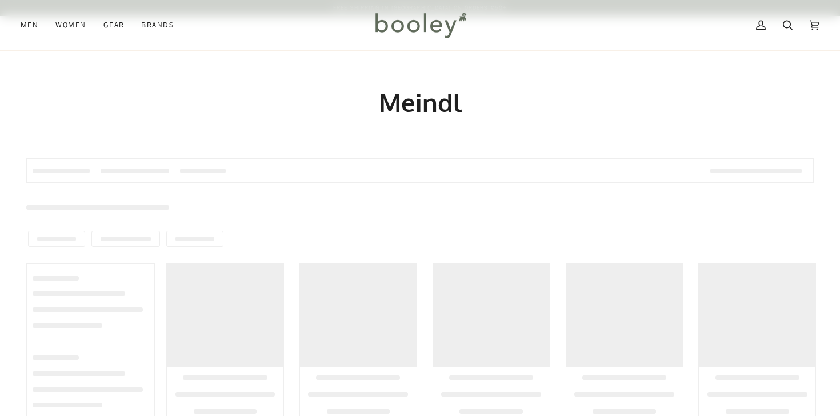  I want to click on span: Brands, so click(158, 25).